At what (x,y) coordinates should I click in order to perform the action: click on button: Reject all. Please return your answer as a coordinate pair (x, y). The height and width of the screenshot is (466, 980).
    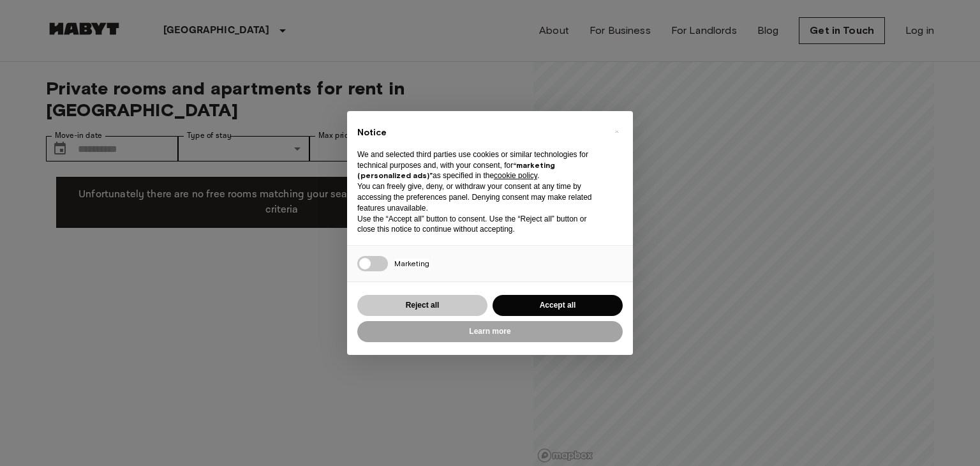
    Looking at the image, I should click on (422, 305).